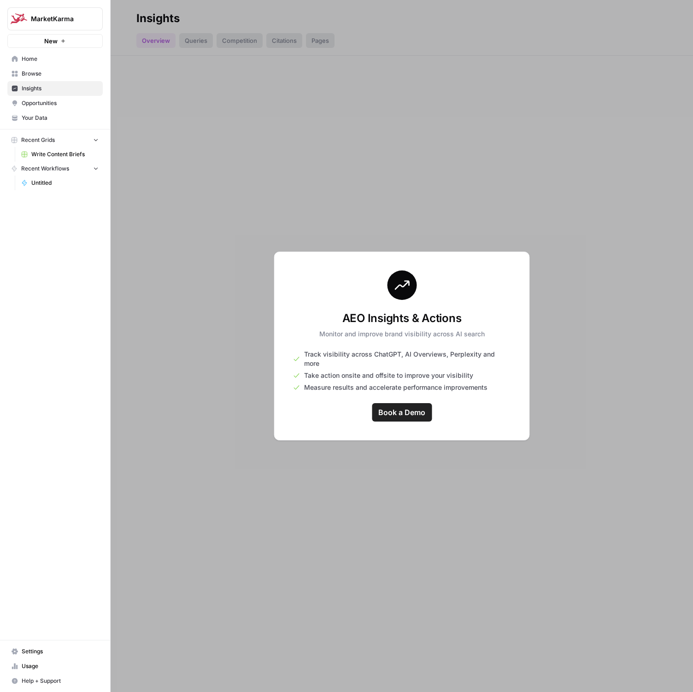  Describe the element at coordinates (55, 103) in the screenshot. I see `a: Opportunities` at that location.